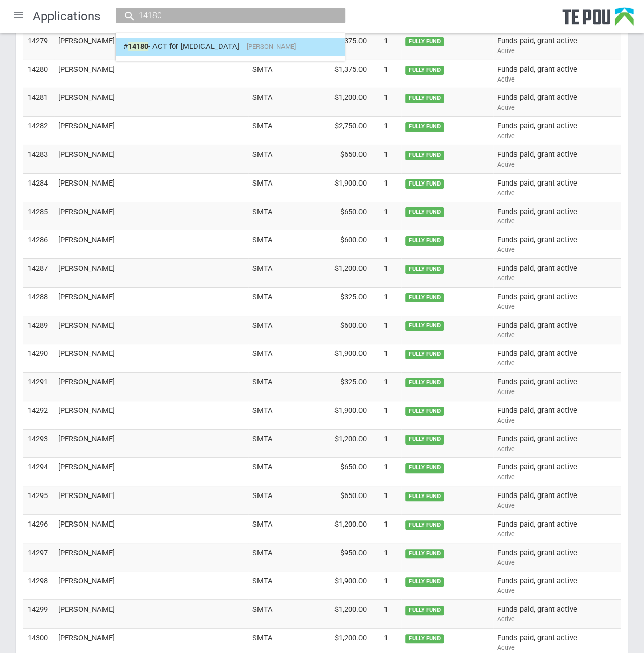  Describe the element at coordinates (38, 160) in the screenshot. I see `td: 14283` at that location.